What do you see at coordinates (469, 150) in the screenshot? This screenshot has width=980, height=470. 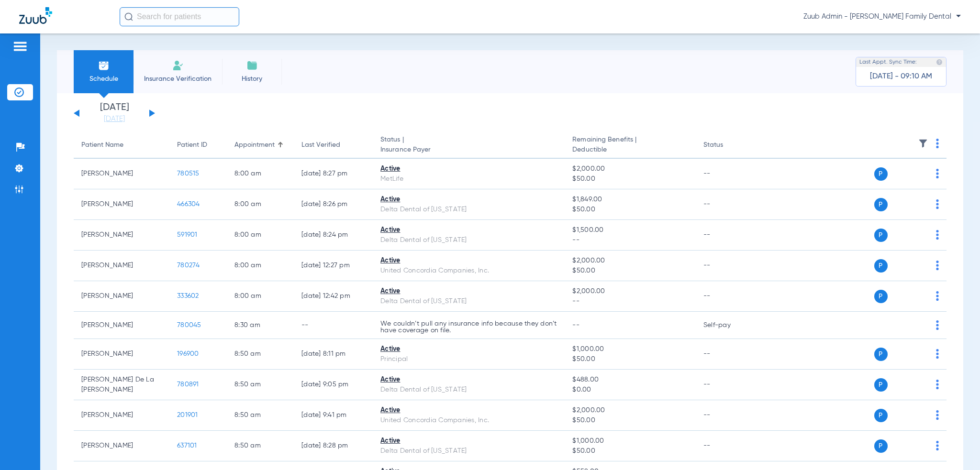 I see `span: Insurance Payer` at bounding box center [469, 150].